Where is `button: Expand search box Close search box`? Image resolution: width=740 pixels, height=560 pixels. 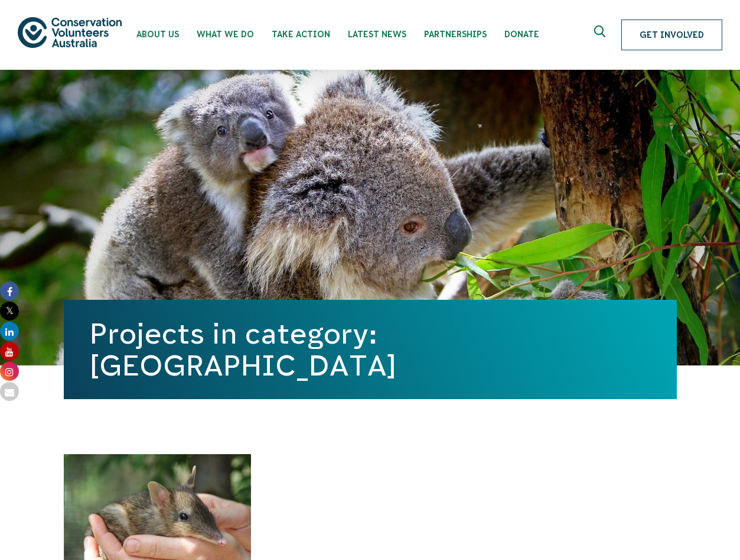
button: Expand search box Close search box is located at coordinates (601, 35).